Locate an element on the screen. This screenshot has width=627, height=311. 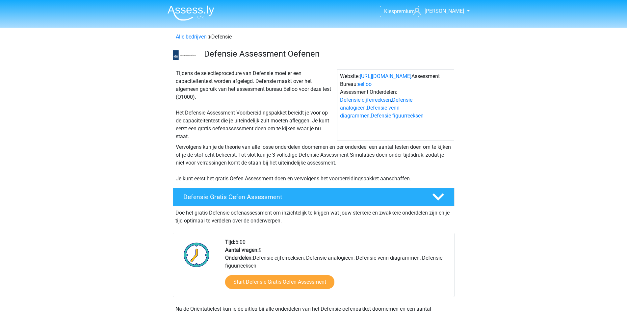
h3: Defensie Assessment Oefenen is located at coordinates (327, 54).